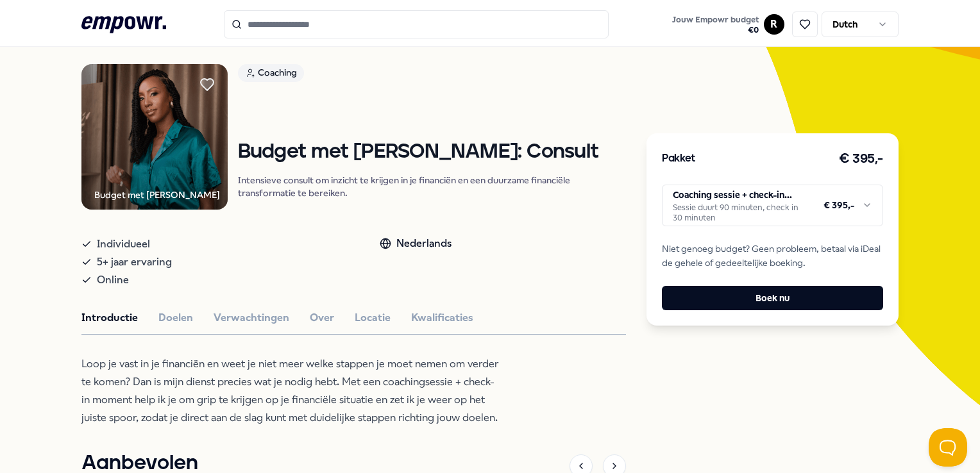 Image resolution: width=980 pixels, height=473 pixels. I want to click on button: Verwachtingen, so click(251, 318).